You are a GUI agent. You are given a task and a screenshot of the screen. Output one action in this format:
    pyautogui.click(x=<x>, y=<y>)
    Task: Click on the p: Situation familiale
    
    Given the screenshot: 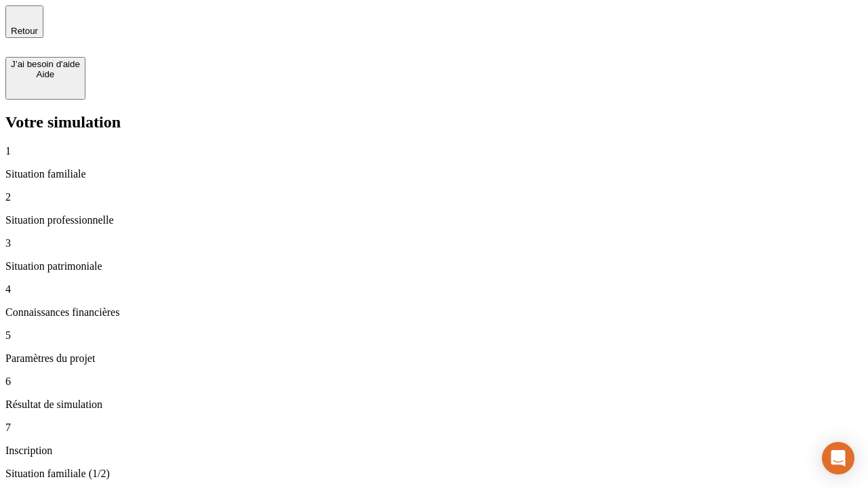 What is the action you would take?
    pyautogui.click(x=434, y=174)
    